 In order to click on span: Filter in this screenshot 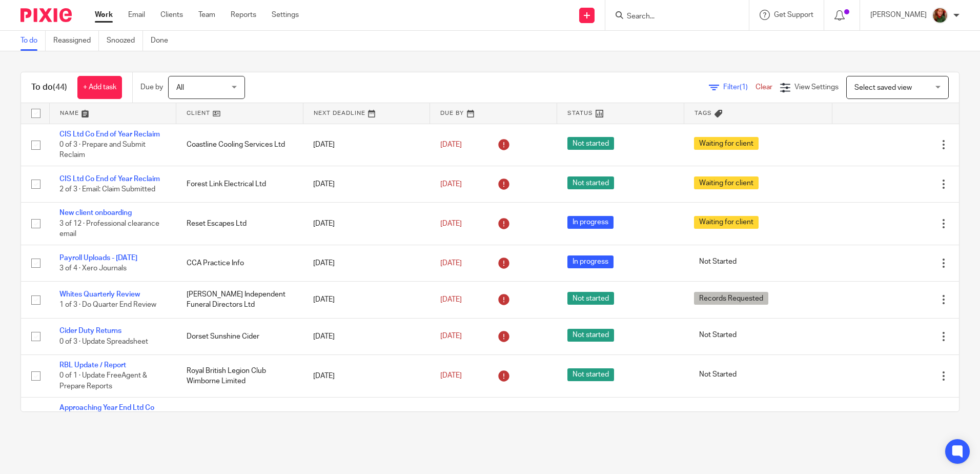, I will do `click(739, 87)`.